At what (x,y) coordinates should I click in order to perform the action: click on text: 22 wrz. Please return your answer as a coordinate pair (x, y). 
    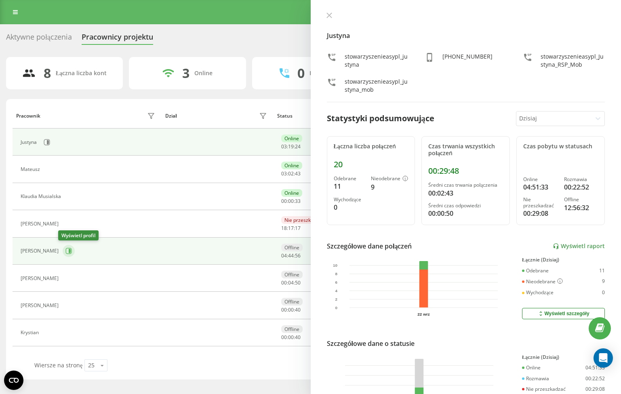
    Looking at the image, I should click on (424, 314).